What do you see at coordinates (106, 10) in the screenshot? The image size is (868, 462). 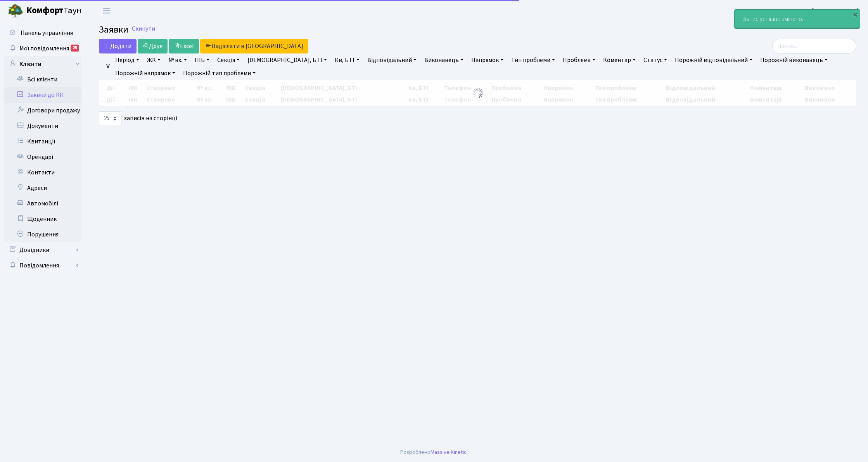 I see `button: Переключити навігацію` at bounding box center [106, 10].